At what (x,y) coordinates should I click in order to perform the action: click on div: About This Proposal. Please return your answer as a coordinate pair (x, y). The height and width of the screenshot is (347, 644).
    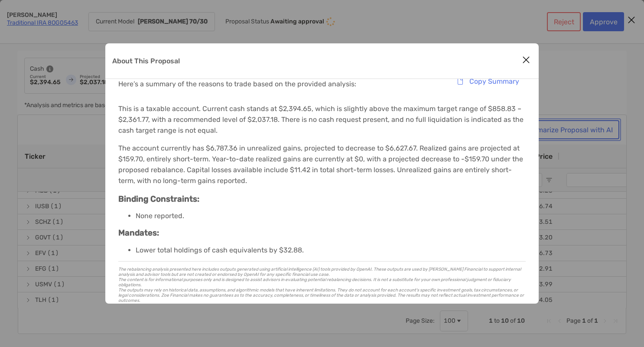
    Looking at the image, I should click on (322, 173).